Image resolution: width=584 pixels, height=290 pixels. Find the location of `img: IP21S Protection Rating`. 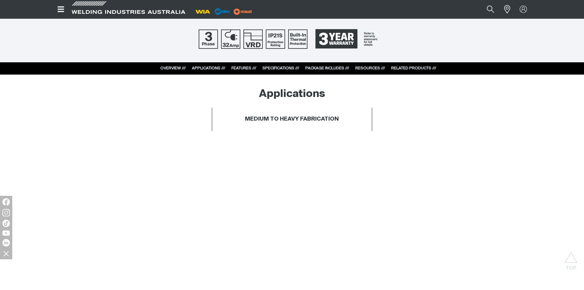

img: IP21S Protection Rating is located at coordinates (275, 39).